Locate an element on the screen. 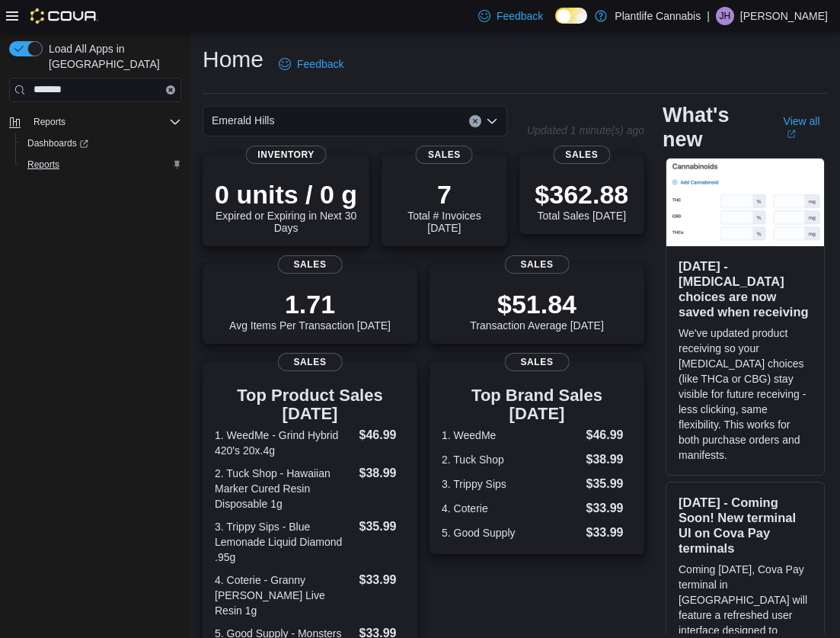  div: Jodi Hamilton is located at coordinates (725, 16).